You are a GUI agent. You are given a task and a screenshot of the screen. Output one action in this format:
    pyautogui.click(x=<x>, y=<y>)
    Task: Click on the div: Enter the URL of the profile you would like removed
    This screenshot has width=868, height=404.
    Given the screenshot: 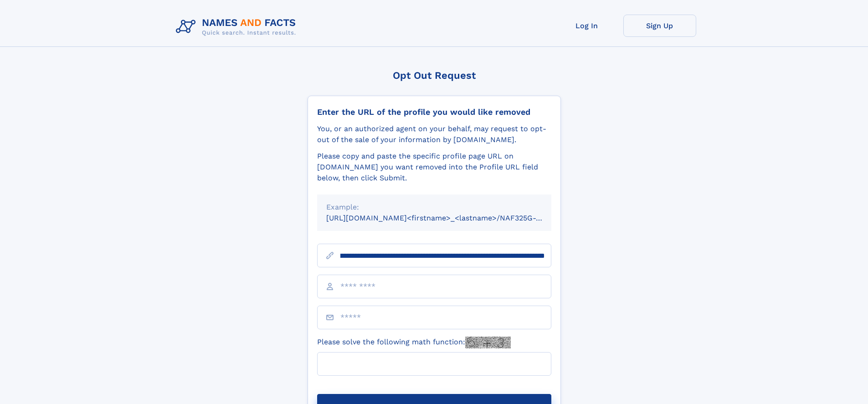 What is the action you would take?
    pyautogui.click(x=434, y=112)
    